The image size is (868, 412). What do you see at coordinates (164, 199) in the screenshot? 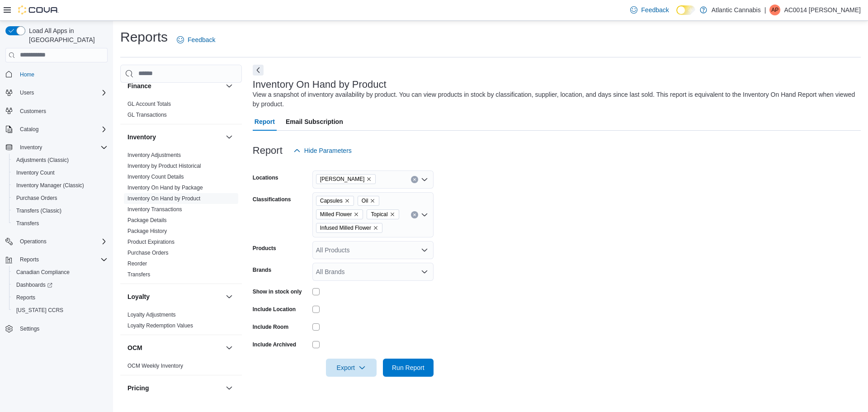
I see `span: Inventory On Hand by Product` at bounding box center [164, 199].